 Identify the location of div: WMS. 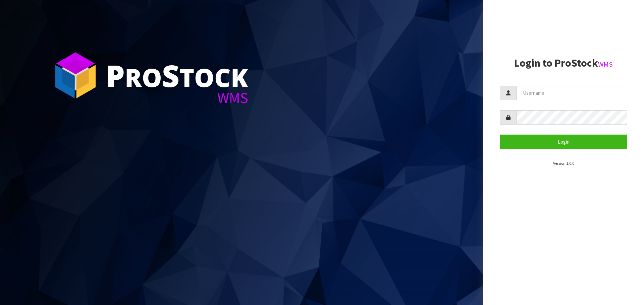
(177, 98).